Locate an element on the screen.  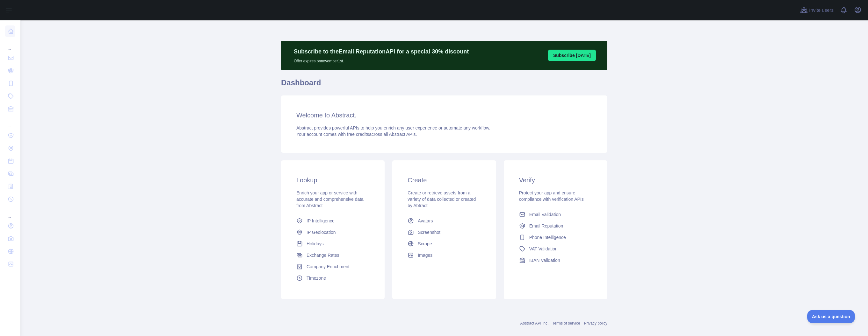
span: Email Reputation is located at coordinates (546, 226).